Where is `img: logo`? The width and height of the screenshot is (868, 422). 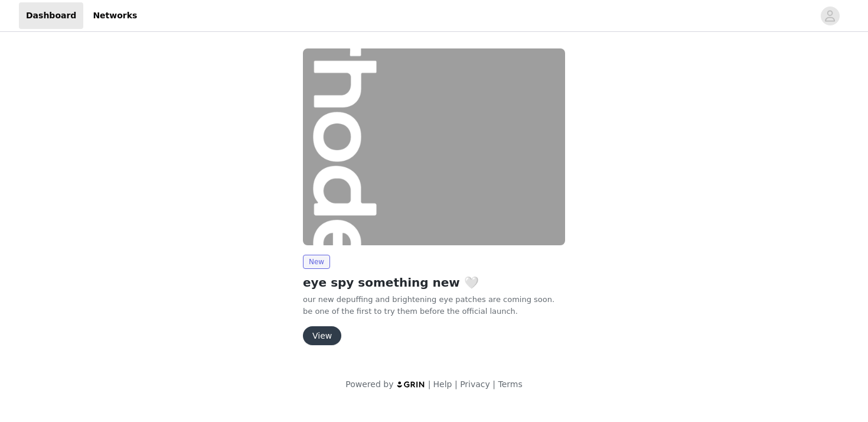 img: logo is located at coordinates (411, 384).